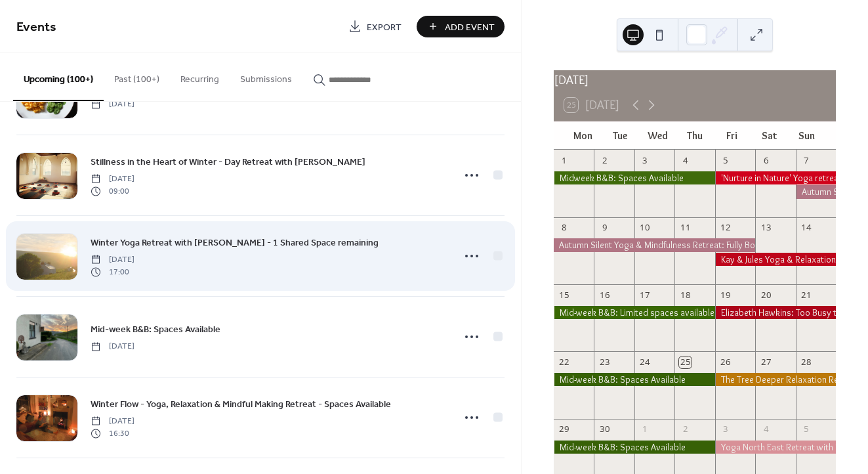  I want to click on div: The Tree Deeper Relaxation Retreat weekend: Fully Booked, so click(776, 379).